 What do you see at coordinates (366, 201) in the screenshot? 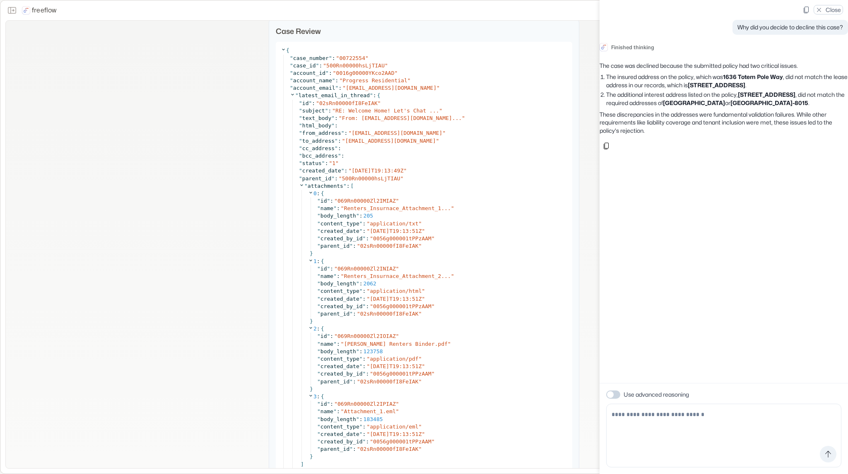
I see `span: 069Rn00000Zl2IMIAZ` at bounding box center [366, 201].